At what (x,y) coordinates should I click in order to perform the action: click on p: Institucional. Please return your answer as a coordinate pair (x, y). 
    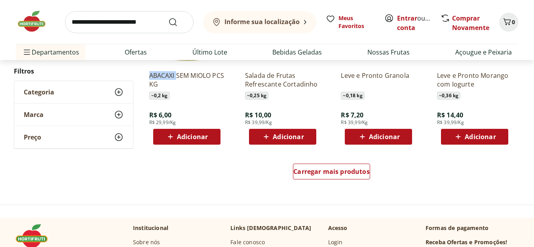
    Looking at the image, I should click on (150, 228).